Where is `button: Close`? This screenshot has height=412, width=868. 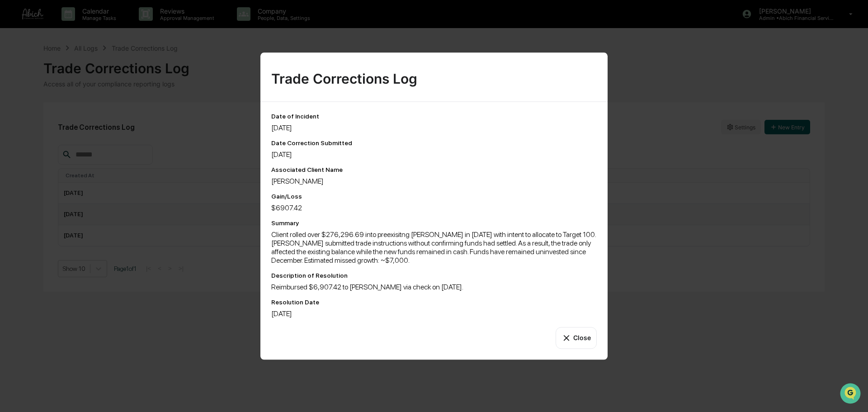
button: Close is located at coordinates (576, 338).